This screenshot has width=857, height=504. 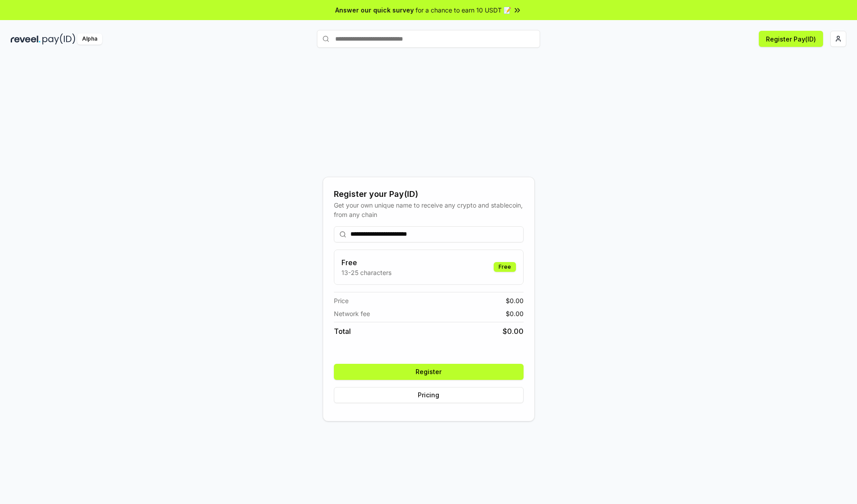 What do you see at coordinates (428, 395) in the screenshot?
I see `button: Pricing` at bounding box center [428, 395].